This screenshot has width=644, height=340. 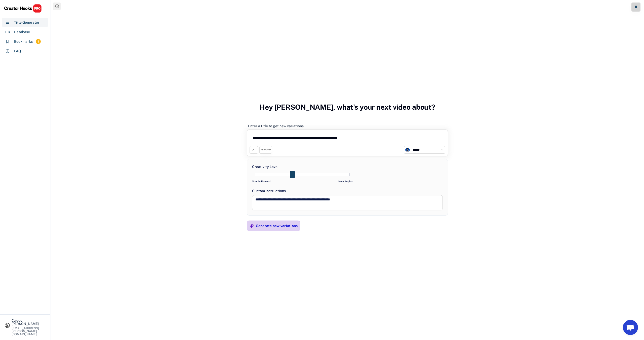 What do you see at coordinates (18, 51) in the screenshot?
I see `div: FAQ` at bounding box center [18, 51].